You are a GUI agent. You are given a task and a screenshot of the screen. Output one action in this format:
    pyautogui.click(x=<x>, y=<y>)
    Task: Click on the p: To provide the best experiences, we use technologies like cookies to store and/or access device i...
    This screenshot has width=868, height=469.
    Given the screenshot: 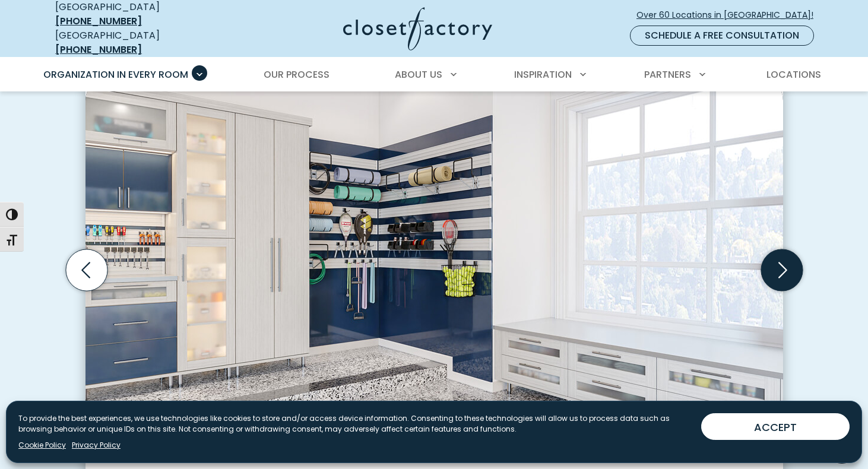 What is the action you would take?
    pyautogui.click(x=355, y=424)
    